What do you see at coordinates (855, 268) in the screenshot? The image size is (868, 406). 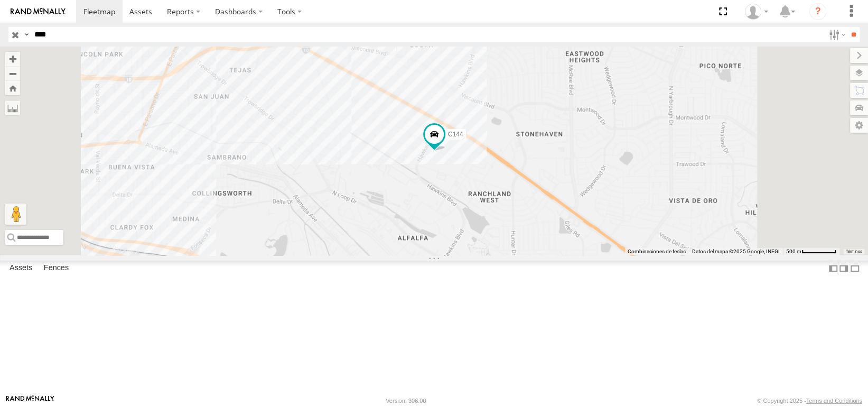 I see `label: Hide Summary Table` at bounding box center [855, 268].